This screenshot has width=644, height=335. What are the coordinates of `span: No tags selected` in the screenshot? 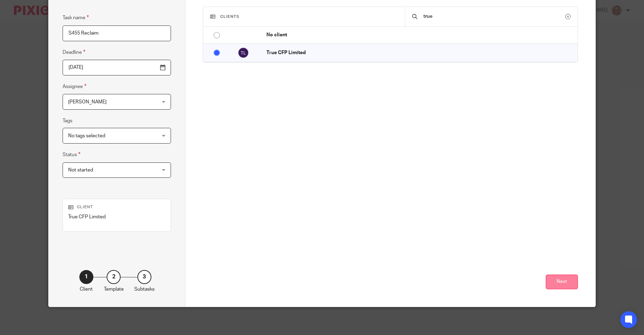 It's located at (87, 136).